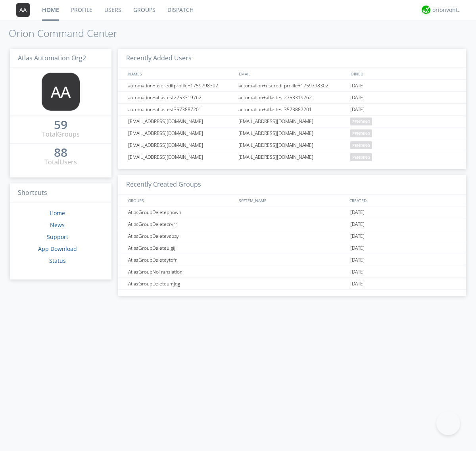 This screenshot has height=451, width=476. I want to click on div: NAMES, so click(180, 74).